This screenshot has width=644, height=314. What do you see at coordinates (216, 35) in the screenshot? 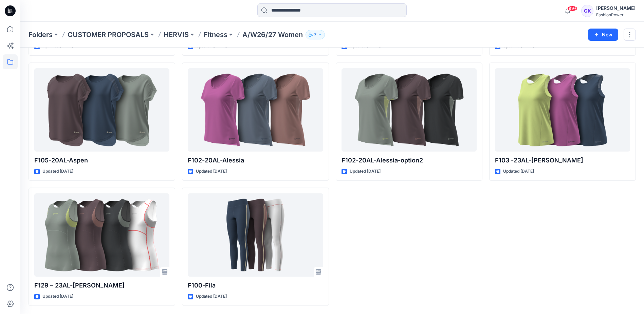
I see `a: Fitness` at bounding box center [216, 35].